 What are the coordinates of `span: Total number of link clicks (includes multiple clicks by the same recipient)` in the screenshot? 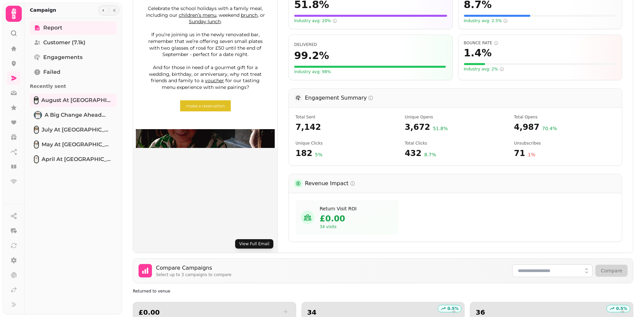 It's located at (456, 143).